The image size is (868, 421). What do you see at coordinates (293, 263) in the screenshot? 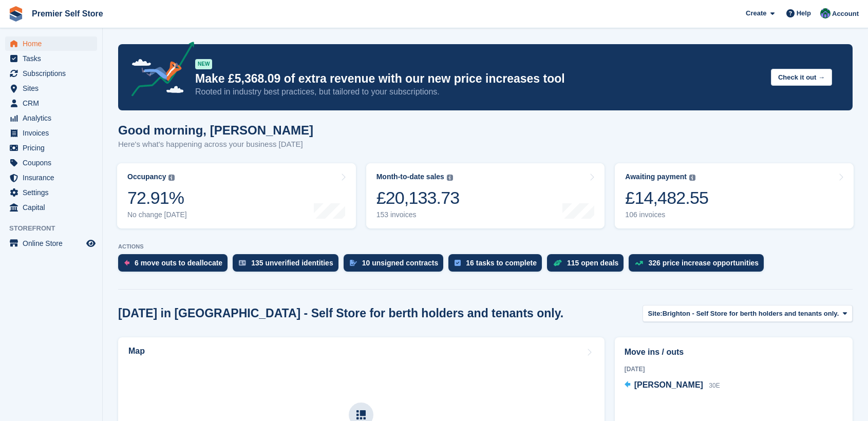
I see `div: 135 unverified identities` at bounding box center [293, 263].